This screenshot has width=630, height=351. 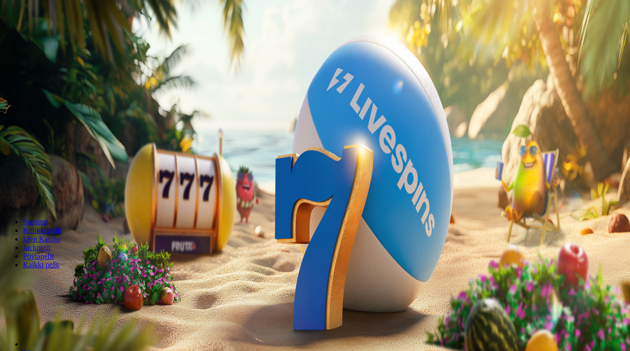 What do you see at coordinates (315, 244) in the screenshot?
I see `header: Lobby` at bounding box center [315, 244].